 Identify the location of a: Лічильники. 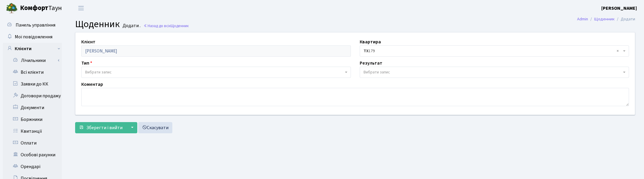
(34, 61).